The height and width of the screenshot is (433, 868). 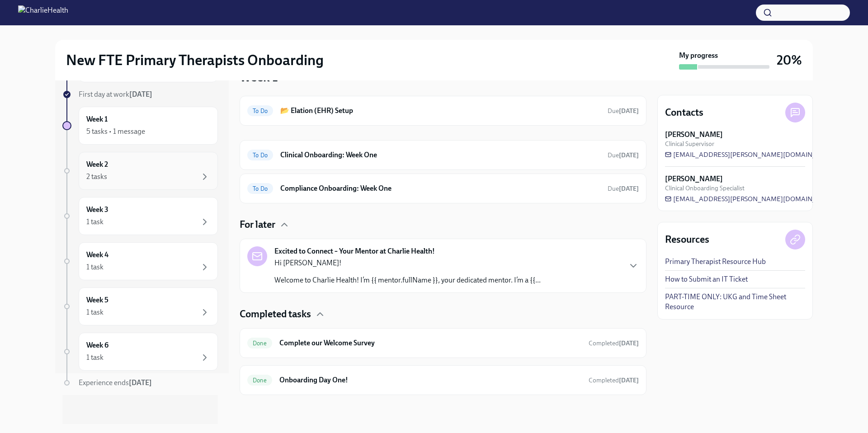 What do you see at coordinates (715, 262) in the screenshot?
I see `a: Primary Therapist Resource Hub` at bounding box center [715, 262].